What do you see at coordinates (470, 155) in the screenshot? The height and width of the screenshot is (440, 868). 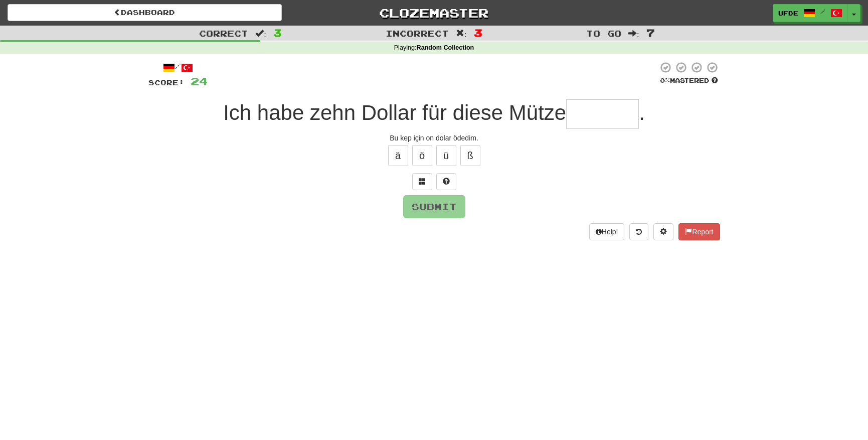 I see `button: ß` at bounding box center [470, 155].